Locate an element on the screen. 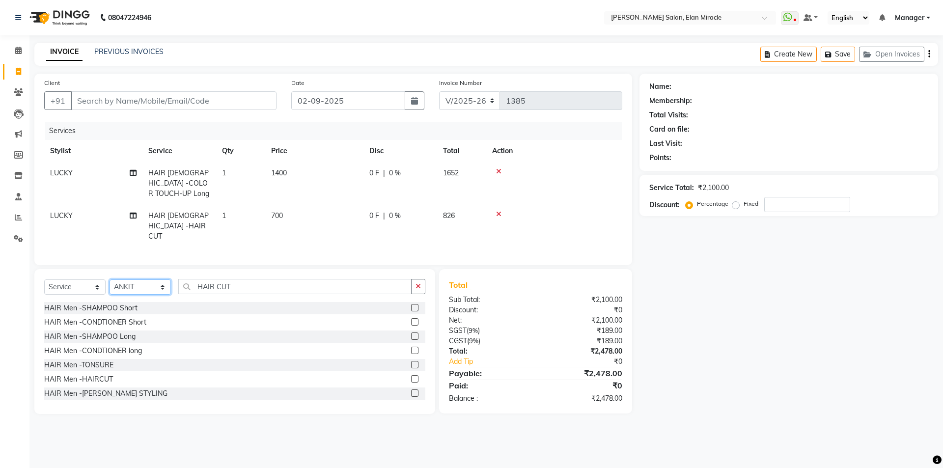 The image size is (943, 468). div: HAIR Men -TONSURE is located at coordinates (79, 365).